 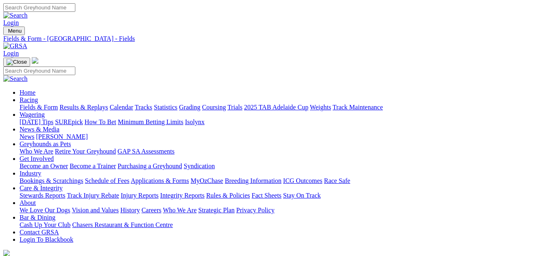 What do you see at coordinates (303, 180) in the screenshot?
I see `a: ICG Outcomes` at bounding box center [303, 180].